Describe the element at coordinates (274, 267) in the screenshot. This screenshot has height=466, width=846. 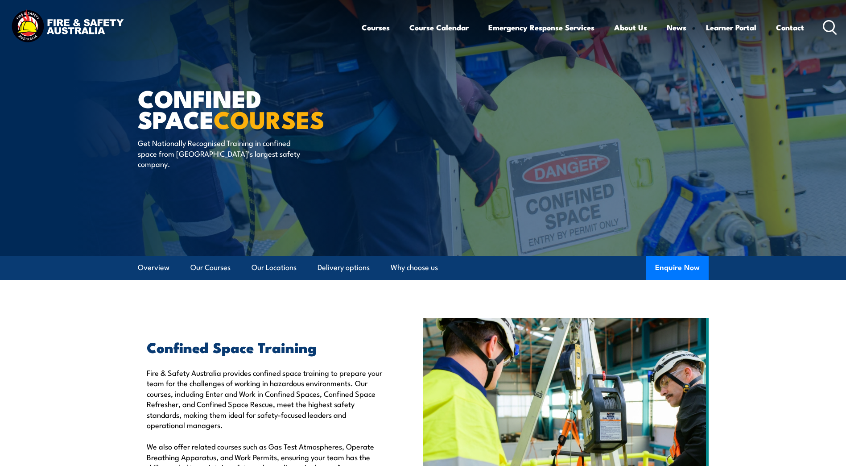
I see `a: Our Locations` at that location.